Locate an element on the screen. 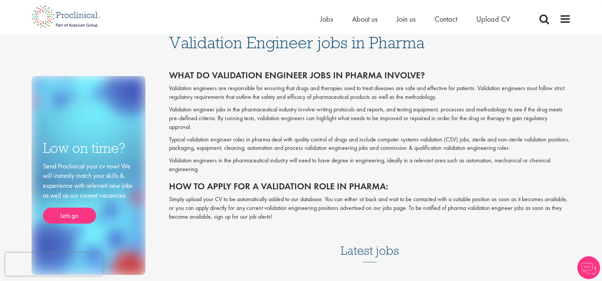  a: Join us is located at coordinates (406, 19).